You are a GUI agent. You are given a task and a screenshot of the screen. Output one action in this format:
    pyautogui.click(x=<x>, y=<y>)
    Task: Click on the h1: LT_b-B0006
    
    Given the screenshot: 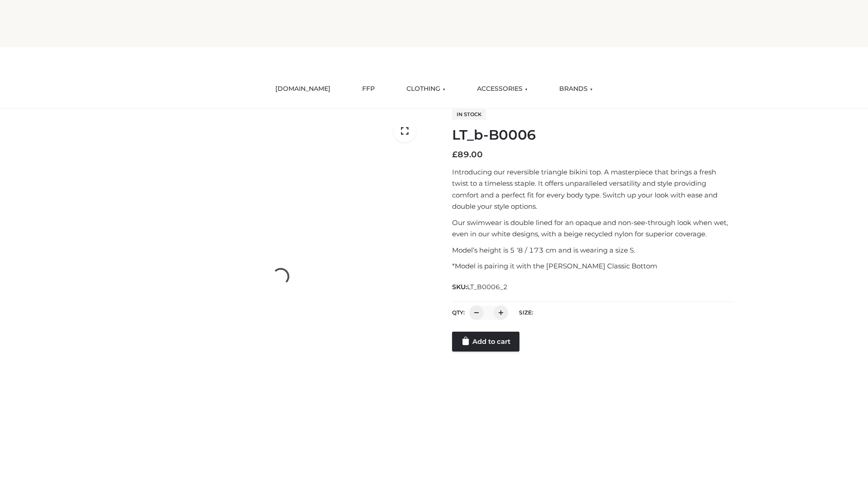 What is the action you would take?
    pyautogui.click(x=593, y=135)
    